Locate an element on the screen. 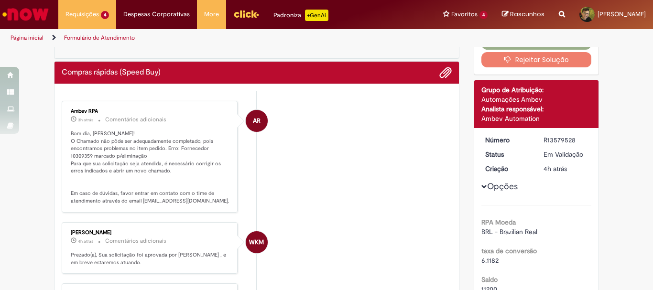 Image resolution: width=653 pixels, height=290 pixels. span: Rascunhos is located at coordinates (527, 14).